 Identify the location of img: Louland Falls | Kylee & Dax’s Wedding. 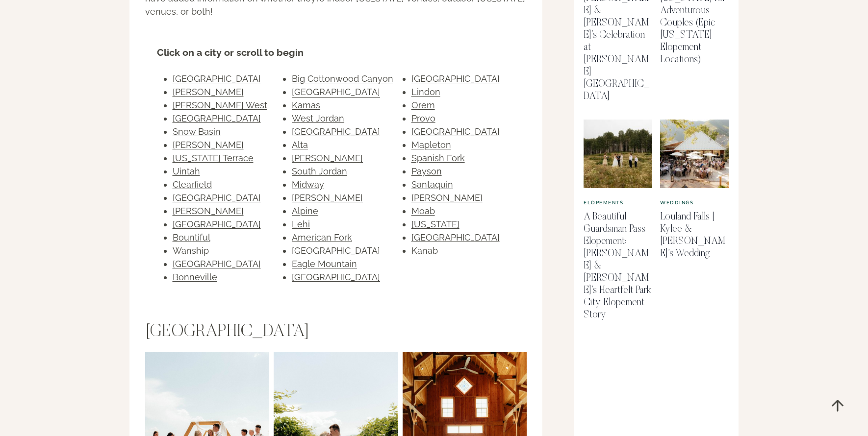
(694, 154).